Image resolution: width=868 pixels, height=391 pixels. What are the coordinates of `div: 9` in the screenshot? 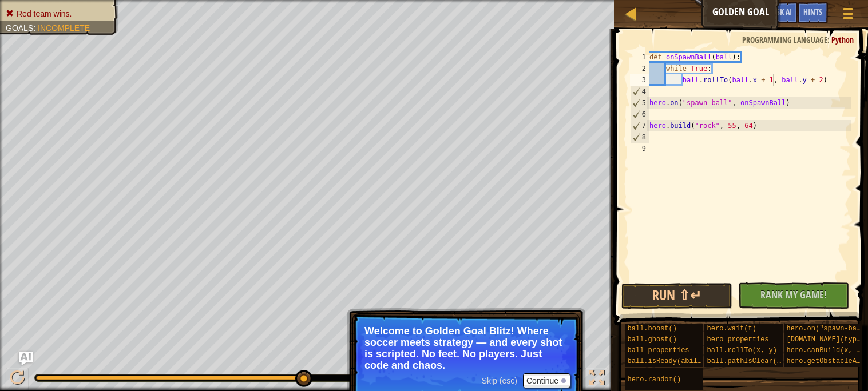 It's located at (640, 149).